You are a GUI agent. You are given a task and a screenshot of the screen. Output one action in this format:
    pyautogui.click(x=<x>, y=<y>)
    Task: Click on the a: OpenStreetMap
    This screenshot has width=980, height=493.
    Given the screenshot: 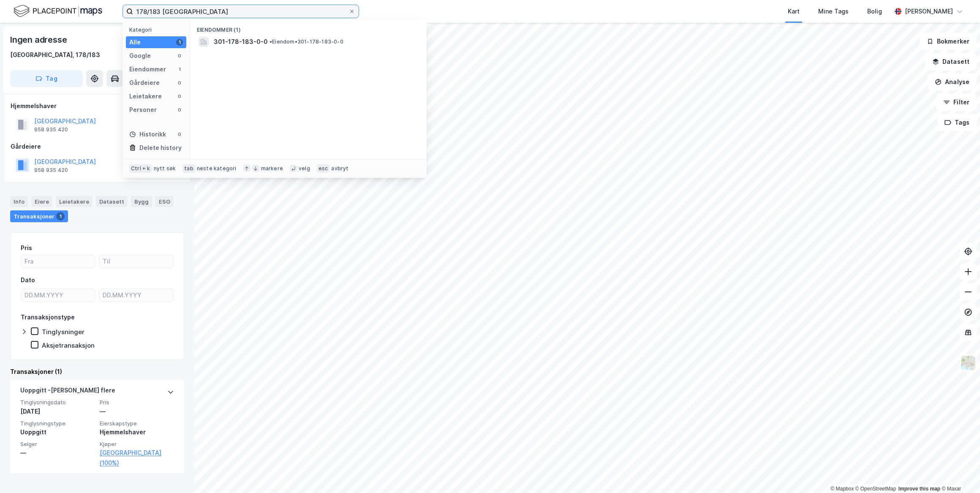 What is the action you would take?
    pyautogui.click(x=876, y=488)
    